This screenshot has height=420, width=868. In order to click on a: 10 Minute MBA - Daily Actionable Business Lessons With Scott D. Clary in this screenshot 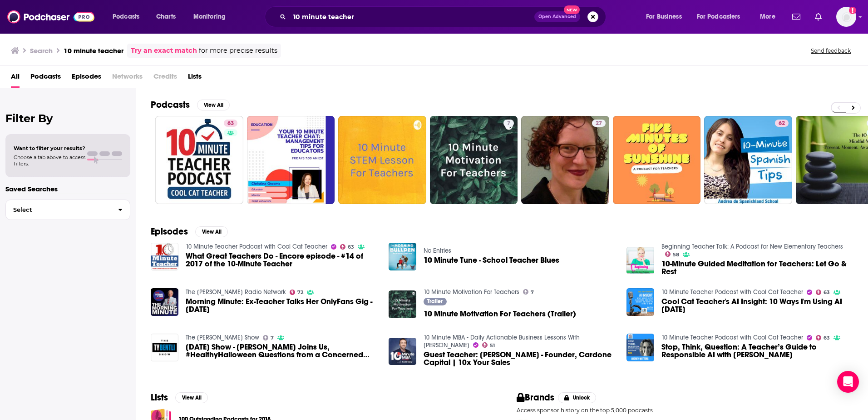, I will do `click(502, 341)`.